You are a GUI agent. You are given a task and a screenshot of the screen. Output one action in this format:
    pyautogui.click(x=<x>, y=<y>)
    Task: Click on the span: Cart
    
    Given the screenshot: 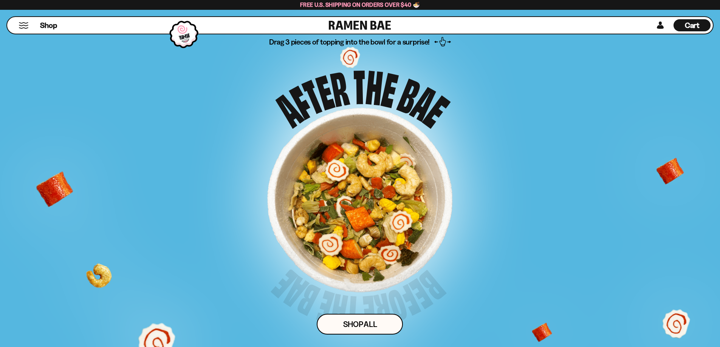 What is the action you would take?
    pyautogui.click(x=692, y=25)
    